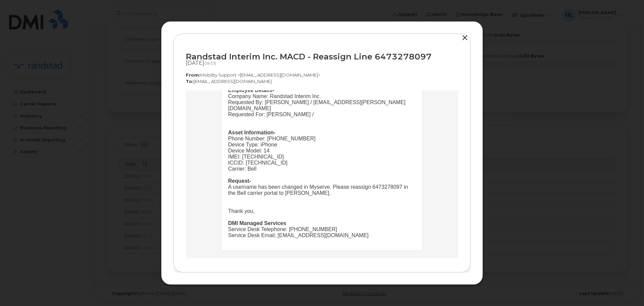 The height and width of the screenshot is (306, 644). Describe the element at coordinates (210, 63) in the screenshot. I see `span: 09:03` at that location.